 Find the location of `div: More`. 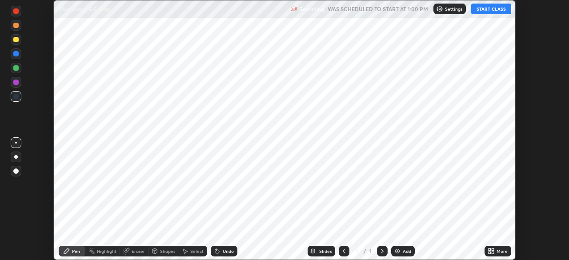

div: More is located at coordinates (502, 251).